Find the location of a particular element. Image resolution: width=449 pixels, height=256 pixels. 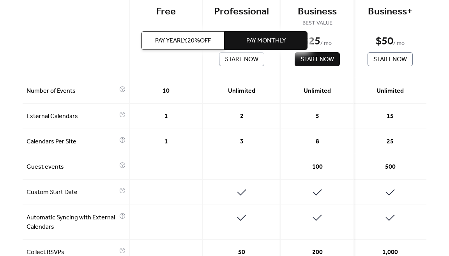

span: Pay Yearly, 20% off is located at coordinates (183, 41).